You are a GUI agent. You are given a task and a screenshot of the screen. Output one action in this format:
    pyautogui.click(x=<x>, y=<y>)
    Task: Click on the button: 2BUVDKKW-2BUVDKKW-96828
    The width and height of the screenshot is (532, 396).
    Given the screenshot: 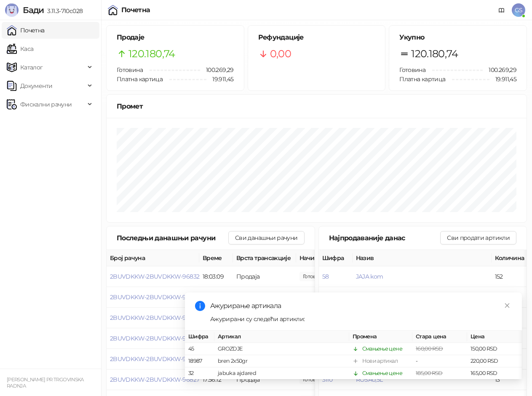 What is the action you would take?
    pyautogui.click(x=155, y=359)
    